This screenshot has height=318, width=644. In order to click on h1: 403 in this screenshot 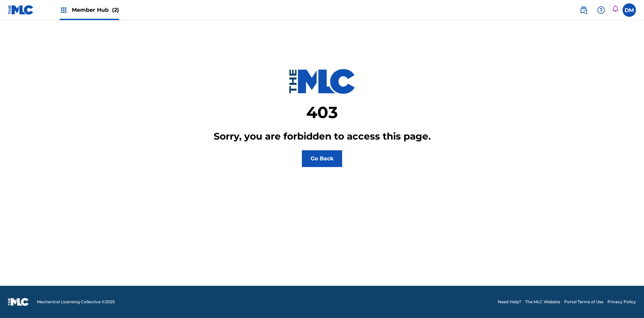, I will do `click(322, 112)`.